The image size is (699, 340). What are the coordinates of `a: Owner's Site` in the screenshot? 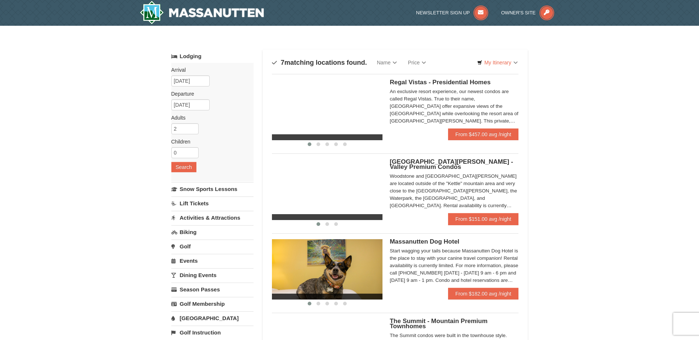 It's located at (528, 13).